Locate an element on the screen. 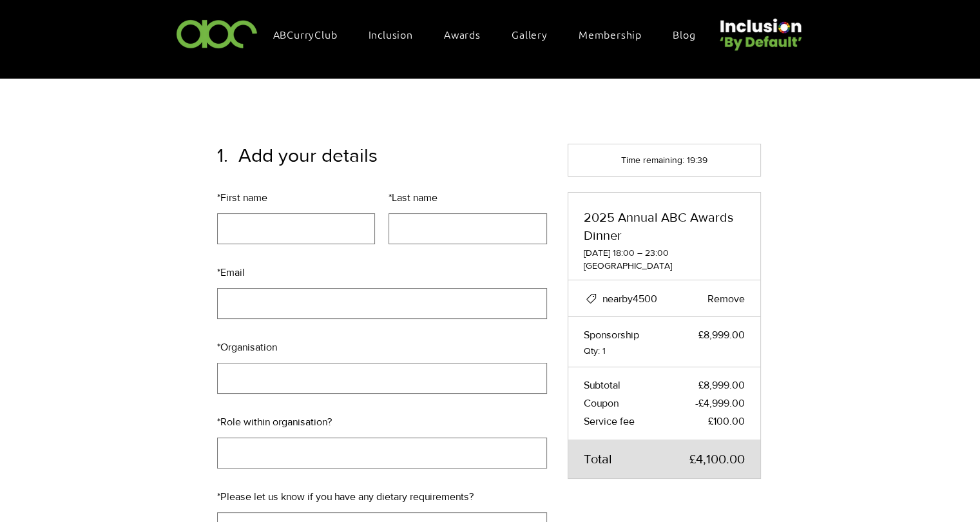 The height and width of the screenshot is (522, 980). span: Membership is located at coordinates (611, 34).